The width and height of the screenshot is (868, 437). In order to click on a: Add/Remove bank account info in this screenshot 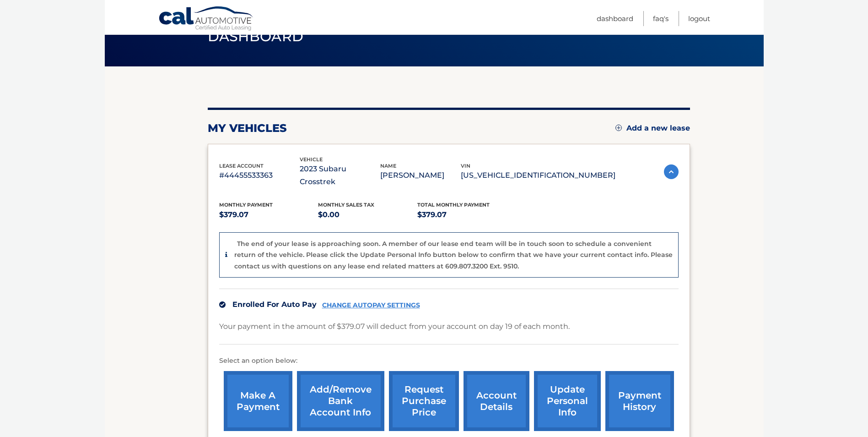, I will do `click(340, 401)`.